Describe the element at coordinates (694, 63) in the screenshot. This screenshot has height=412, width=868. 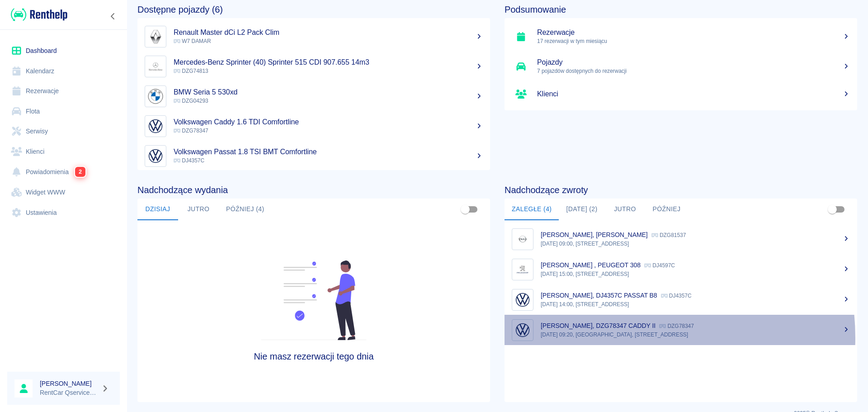
I see `h5: Pojazdy` at that location.